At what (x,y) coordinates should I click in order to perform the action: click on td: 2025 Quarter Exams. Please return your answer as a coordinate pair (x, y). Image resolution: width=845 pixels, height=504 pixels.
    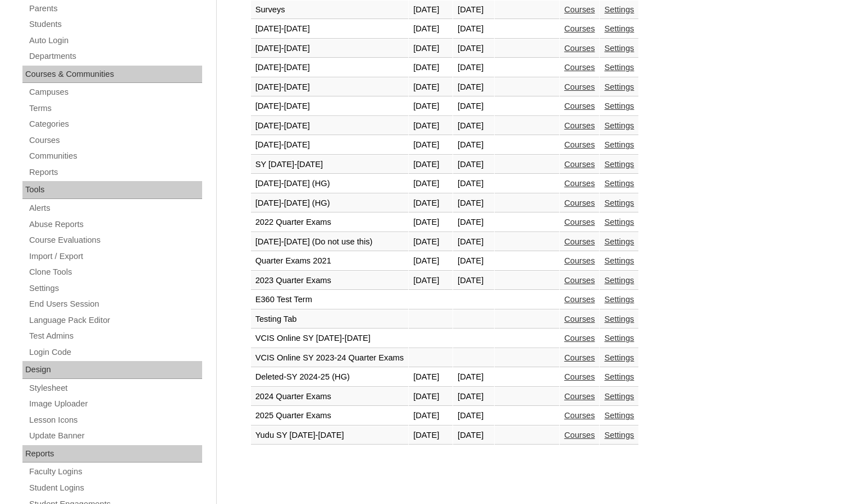
    Looking at the image, I should click on (329, 417).